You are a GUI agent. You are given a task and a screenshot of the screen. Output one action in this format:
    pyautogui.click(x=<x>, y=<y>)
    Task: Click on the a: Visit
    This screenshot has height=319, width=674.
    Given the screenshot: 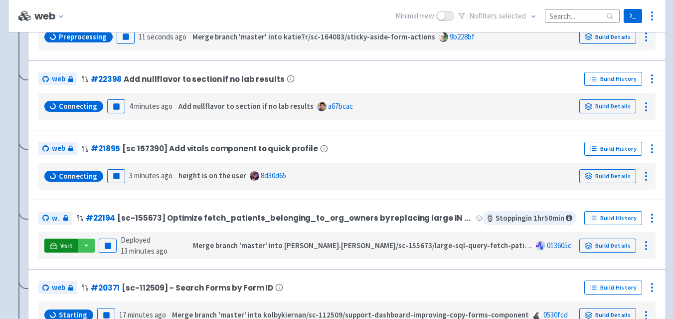 What is the action you would take?
    pyautogui.click(x=61, y=245)
    